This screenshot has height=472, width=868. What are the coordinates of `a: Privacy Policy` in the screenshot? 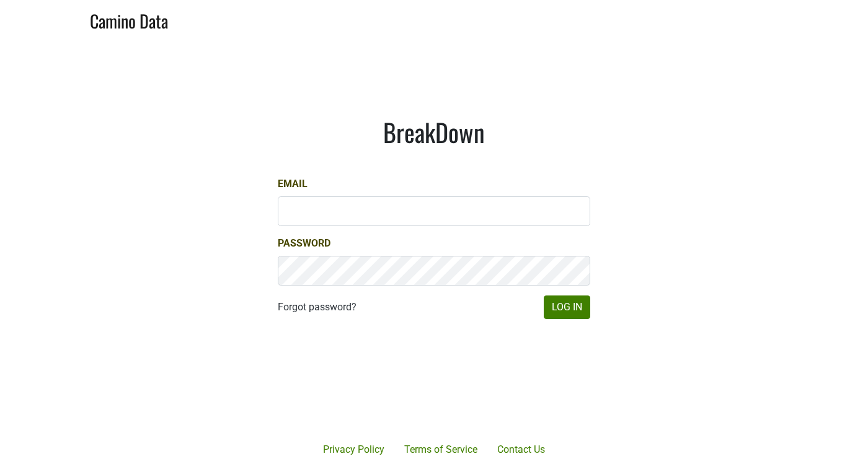 It's located at (353, 450).